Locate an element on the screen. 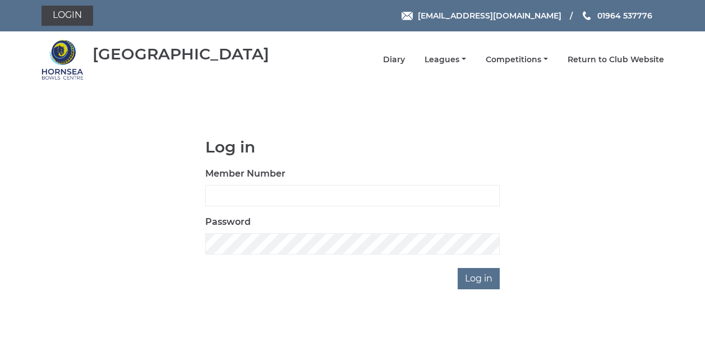 This screenshot has width=705, height=342. img: Email is located at coordinates (407, 16).